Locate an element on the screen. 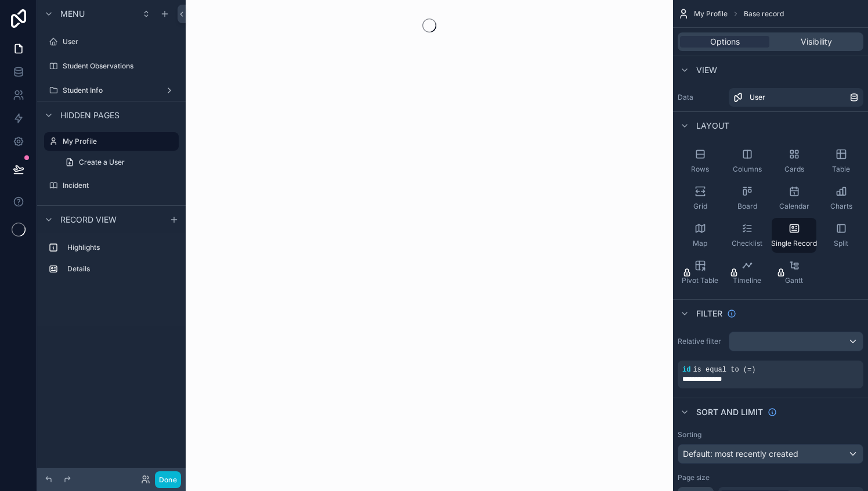 The height and width of the screenshot is (491, 868). button: Checklist is located at coordinates (746, 235).